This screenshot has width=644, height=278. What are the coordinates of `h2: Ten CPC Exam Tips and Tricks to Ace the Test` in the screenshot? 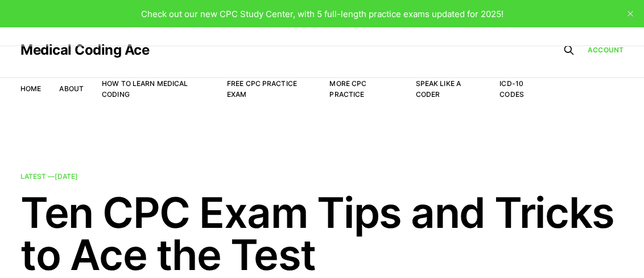 It's located at (322, 234).